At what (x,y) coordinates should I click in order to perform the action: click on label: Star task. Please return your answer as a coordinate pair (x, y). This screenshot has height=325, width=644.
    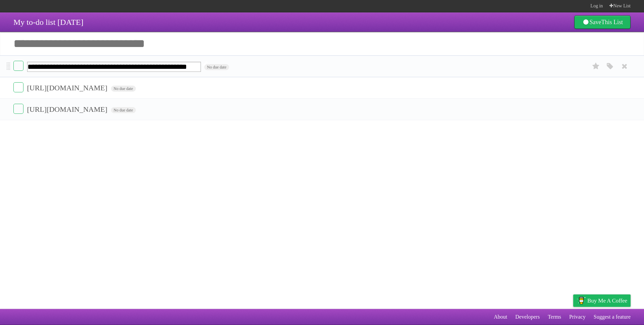
    Looking at the image, I should click on (596, 66).